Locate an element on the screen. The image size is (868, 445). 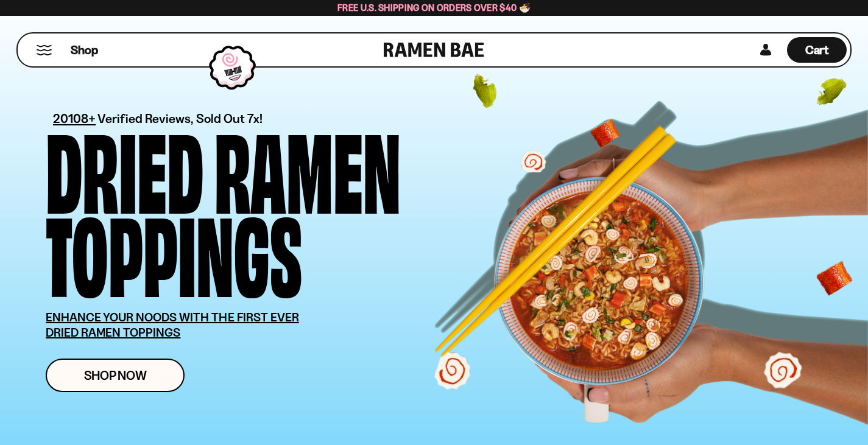
span: Free U.S. Shipping on Orders over $40 🍜 is located at coordinates (434, 8).